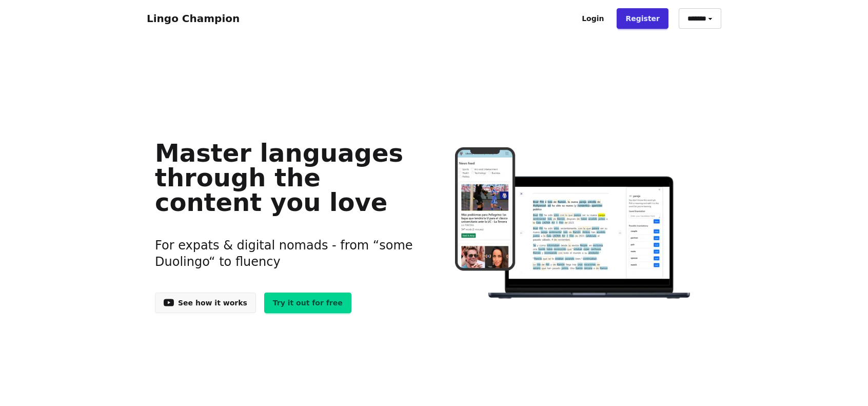 Image resolution: width=868 pixels, height=406 pixels. What do you see at coordinates (642, 19) in the screenshot?
I see `a: Register` at bounding box center [642, 19].